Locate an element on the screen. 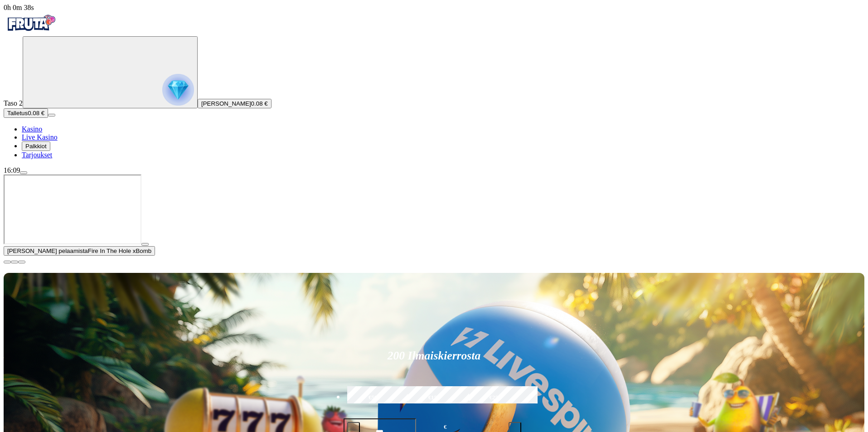  img: Fruta is located at coordinates (31, 23).